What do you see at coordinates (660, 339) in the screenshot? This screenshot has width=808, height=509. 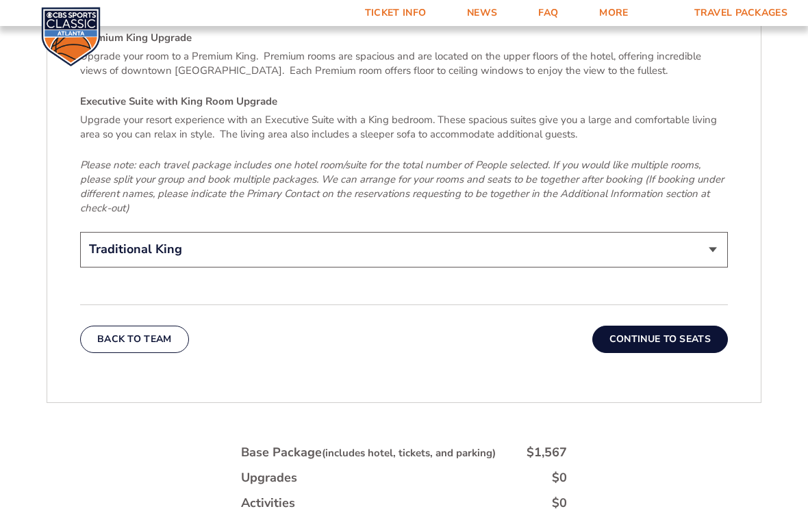 I see `button: Continue To Seats` at bounding box center [660, 339].